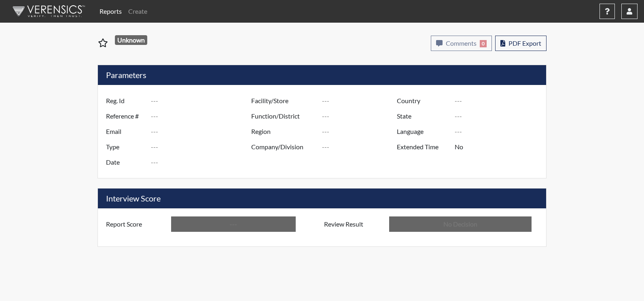 Image resolution: width=644 pixels, height=301 pixels. Describe the element at coordinates (461, 44) in the screenshot. I see `button: Comments0` at that location.